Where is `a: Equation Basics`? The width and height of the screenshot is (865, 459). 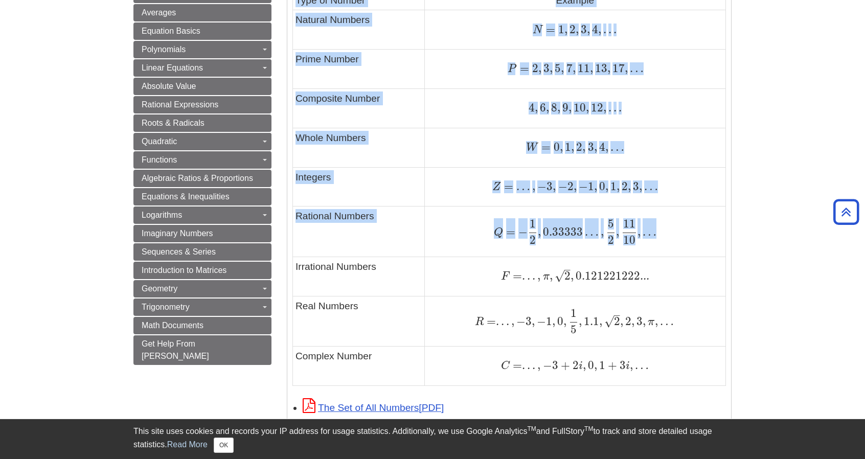
a: Equation Basics is located at coordinates (202, 31).